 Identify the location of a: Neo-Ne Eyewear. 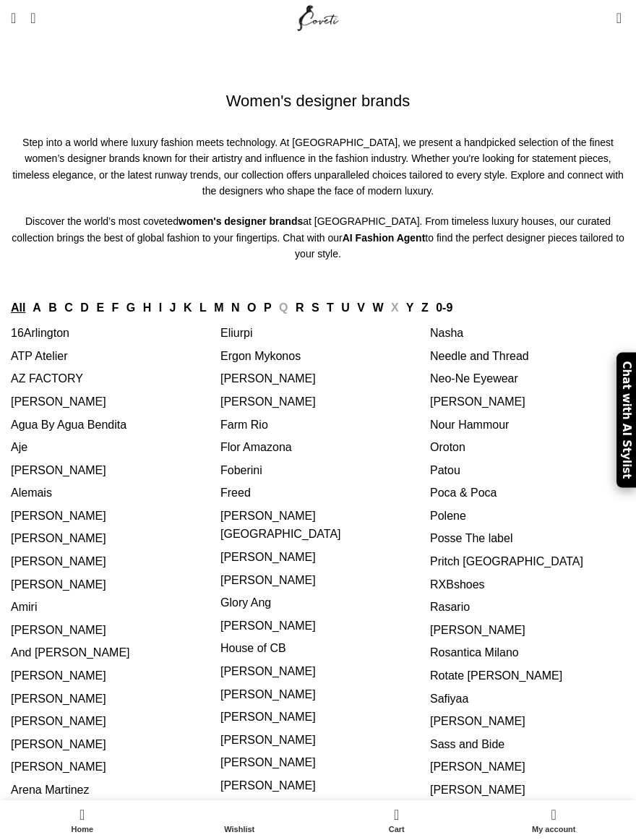
(474, 378).